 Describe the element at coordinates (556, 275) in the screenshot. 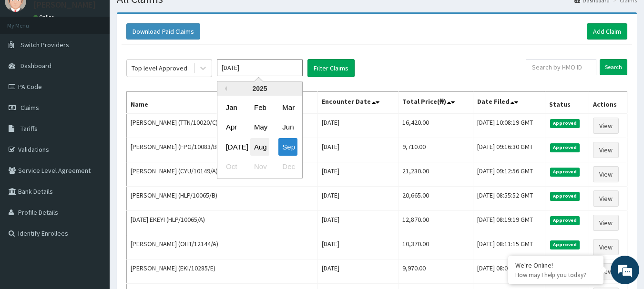

I see `p: How may I help you today?` at that location.